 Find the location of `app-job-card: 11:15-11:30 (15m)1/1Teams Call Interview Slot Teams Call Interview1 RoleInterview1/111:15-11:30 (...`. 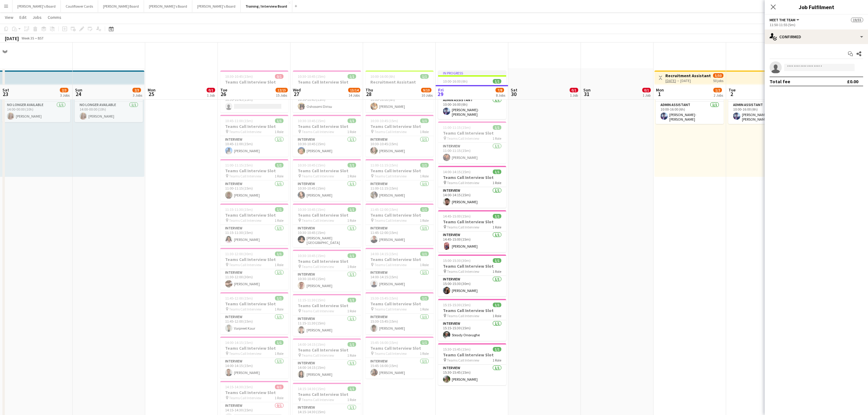

app-job-card: 11:15-11:30 (15m)1/1Teams Call Interview Slot Teams Call Interview1 RoleInterview1/111:15-11:30 (... is located at coordinates (254, 224).